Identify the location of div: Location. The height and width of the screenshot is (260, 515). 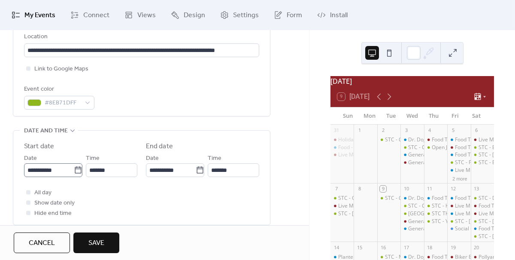
(141, 37).